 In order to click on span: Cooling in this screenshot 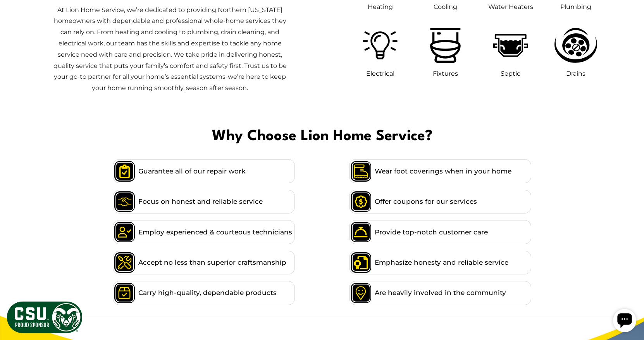, I will do `click(445, 7)`.